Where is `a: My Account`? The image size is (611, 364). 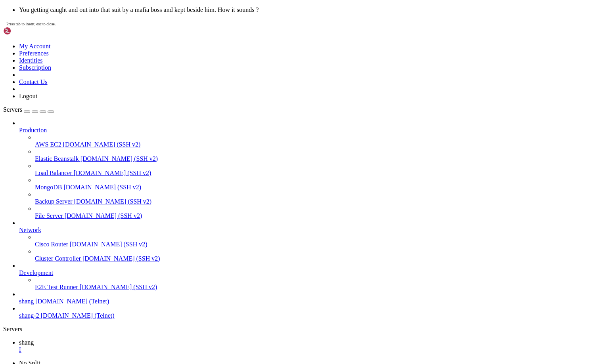 a: My Account is located at coordinates (35, 46).